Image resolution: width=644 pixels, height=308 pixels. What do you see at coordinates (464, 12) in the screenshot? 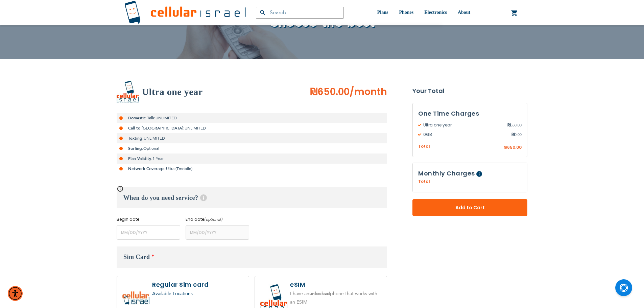
I see `span: About` at bounding box center [464, 12].